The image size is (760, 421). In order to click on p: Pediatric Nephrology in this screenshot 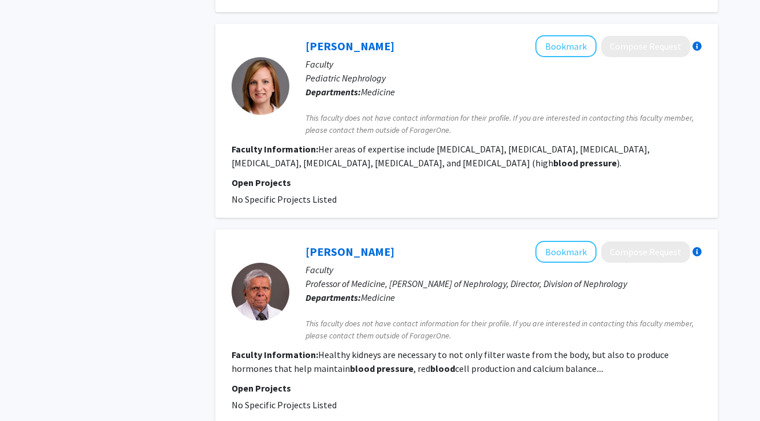, I will do `click(503, 78)`.